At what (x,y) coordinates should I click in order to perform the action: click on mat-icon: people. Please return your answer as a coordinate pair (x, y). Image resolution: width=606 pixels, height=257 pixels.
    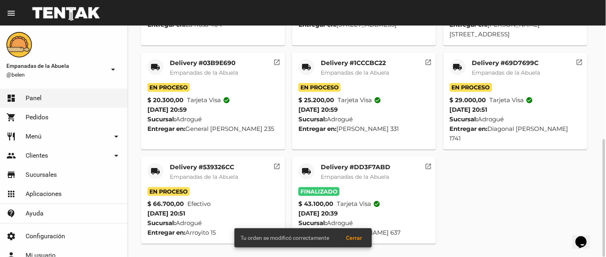
    Looking at the image, I should click on (11, 156).